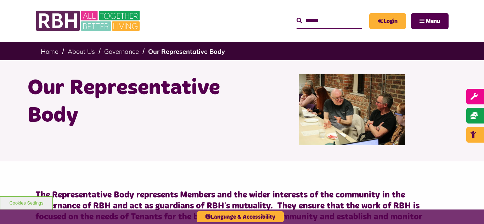  I want to click on a: About Us, so click(81, 51).